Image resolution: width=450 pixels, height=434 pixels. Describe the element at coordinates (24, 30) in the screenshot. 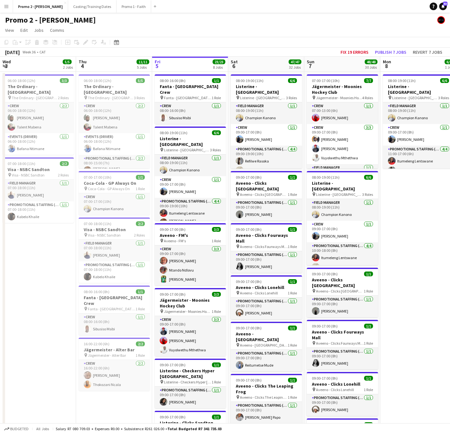

I see `a: Edit` at that location.